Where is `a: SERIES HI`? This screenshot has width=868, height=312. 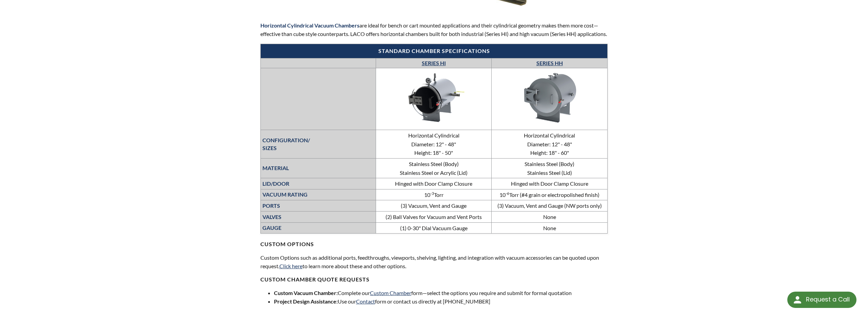 a: SERIES HI is located at coordinates (434, 63).